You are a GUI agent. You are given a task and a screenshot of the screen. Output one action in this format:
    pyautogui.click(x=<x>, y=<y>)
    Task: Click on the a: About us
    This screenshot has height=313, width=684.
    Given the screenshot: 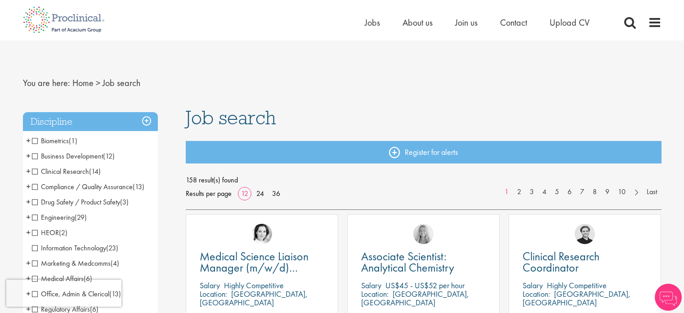 What is the action you would take?
    pyautogui.click(x=417, y=22)
    